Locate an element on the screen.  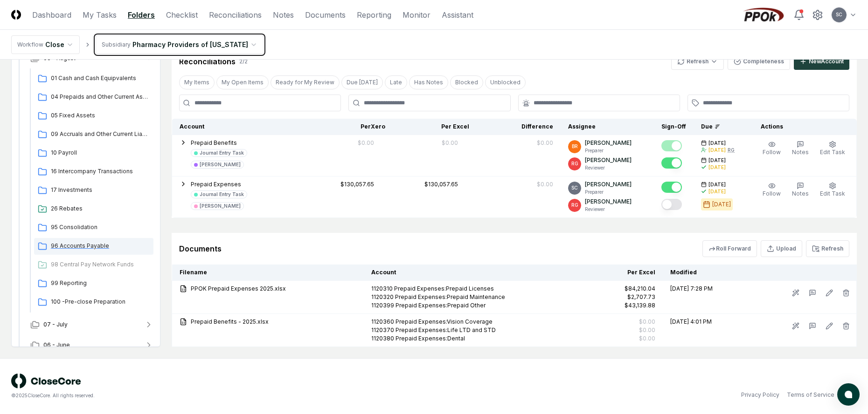
div: Workflow is located at coordinates (31, 45).